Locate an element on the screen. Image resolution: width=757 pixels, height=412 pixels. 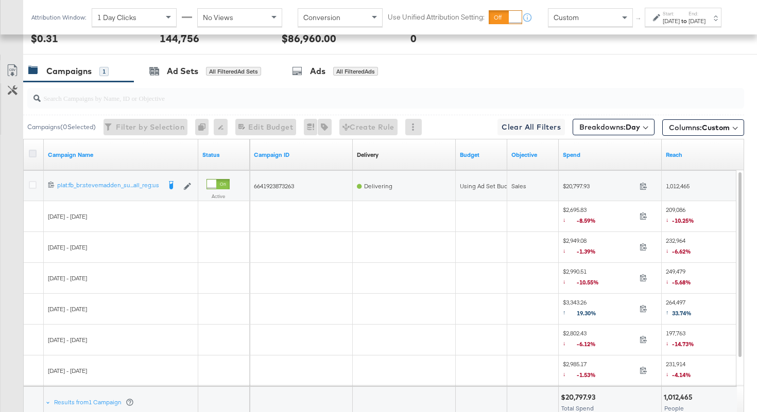
a: Your campaign ID. is located at coordinates (301, 155).